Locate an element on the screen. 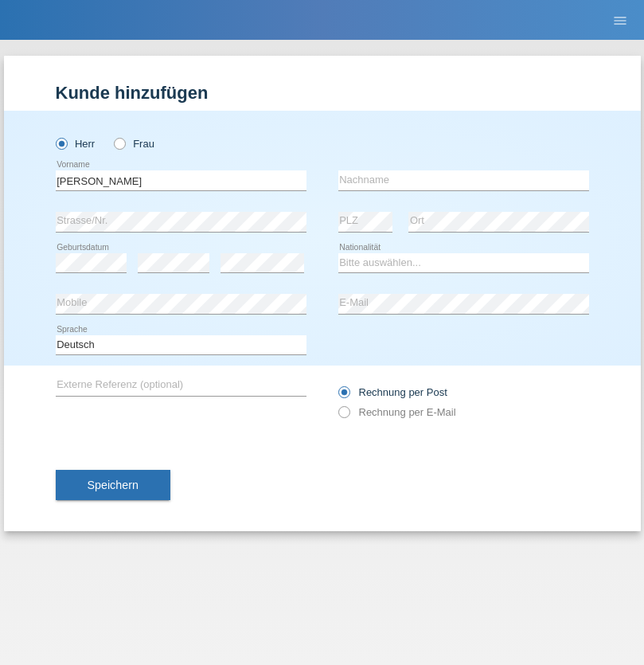  input: Rechnung per Post is located at coordinates (343, 396).